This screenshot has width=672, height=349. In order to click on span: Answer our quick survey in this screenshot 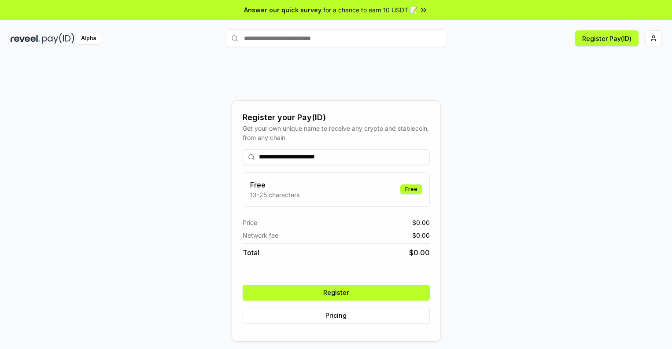, I will do `click(283, 10)`.